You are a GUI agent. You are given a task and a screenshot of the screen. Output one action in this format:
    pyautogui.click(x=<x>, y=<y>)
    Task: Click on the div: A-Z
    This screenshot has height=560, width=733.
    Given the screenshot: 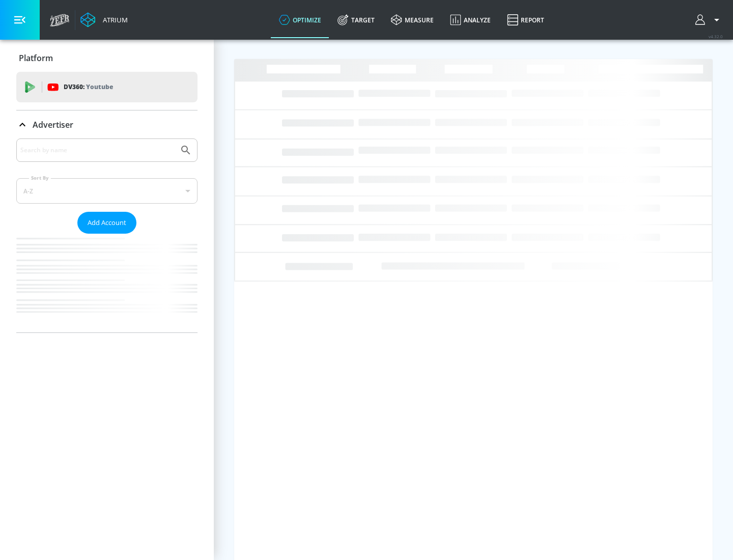 What is the action you would take?
    pyautogui.click(x=107, y=191)
    